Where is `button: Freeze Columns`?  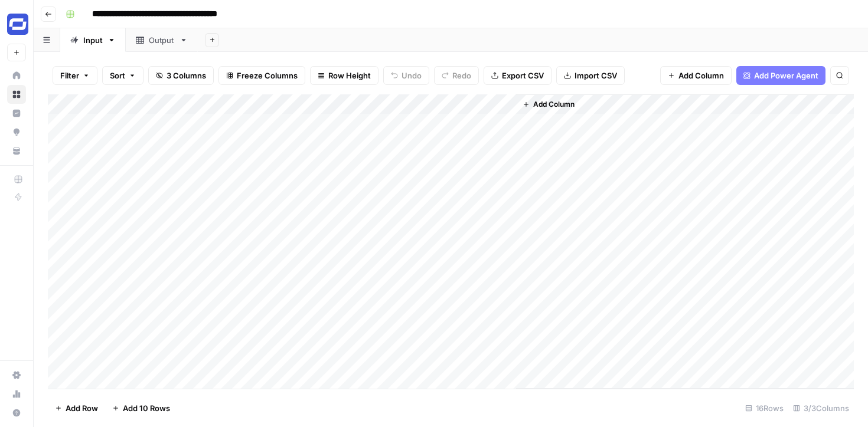 button: Freeze Columns is located at coordinates (262, 76).